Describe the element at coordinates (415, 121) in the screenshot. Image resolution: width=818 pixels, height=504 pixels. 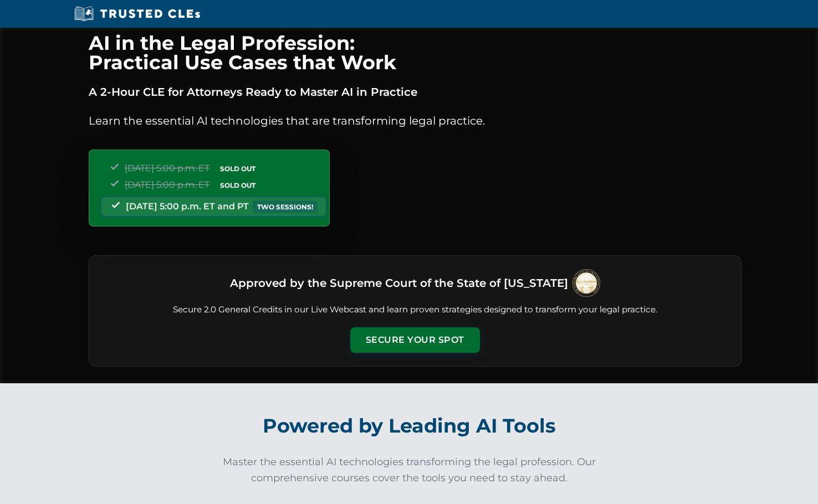
I see `p: Learn the essential AI technologies that are transforming legal practice.` at that location.